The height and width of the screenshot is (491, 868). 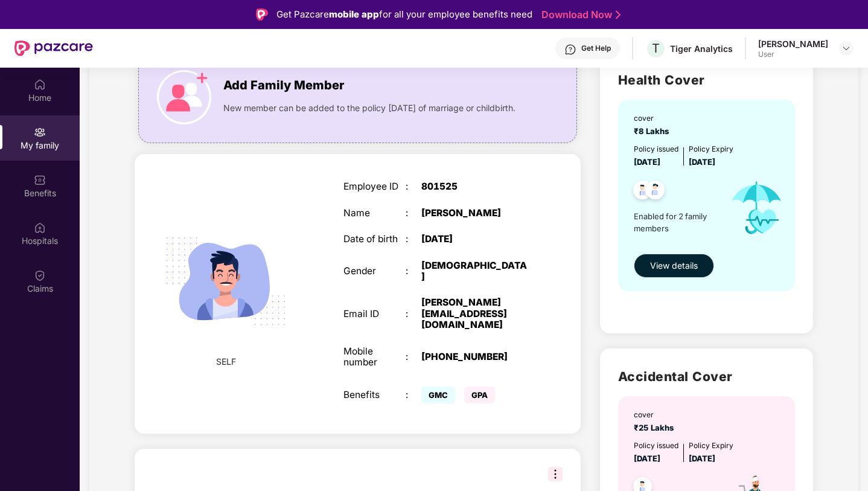 I want to click on img: svg+xml;base64,PHN2ZyBpZD0iSG9zcGl0YWxzIiB4bWxucz0iaHR0cDovL3d3dy53My5vcmcvMjAwMC9zdmciIHdpZHRoPS..., so click(x=40, y=228).